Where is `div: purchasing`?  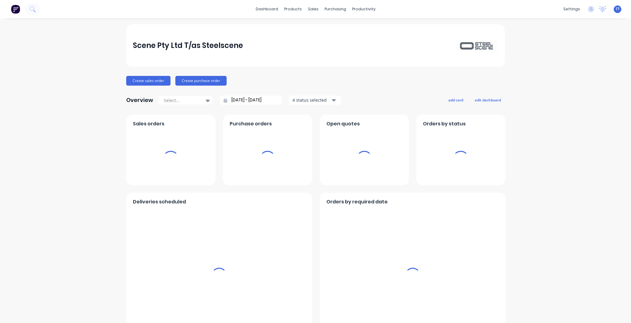 div: purchasing is located at coordinates (335, 9).